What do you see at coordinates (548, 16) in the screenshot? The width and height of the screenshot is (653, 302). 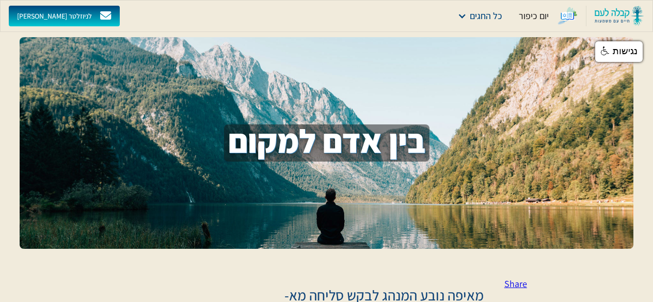 I see `a: יום כיפור` at bounding box center [548, 16].